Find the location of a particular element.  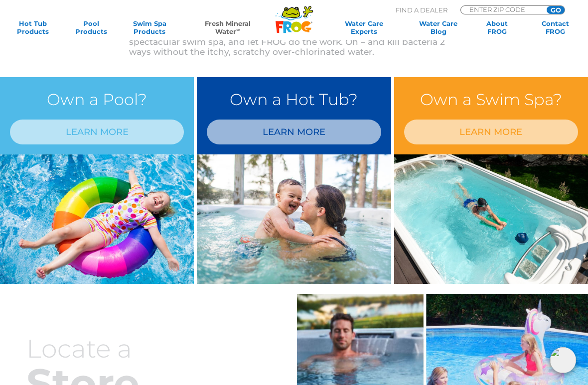

a: AboutFROG is located at coordinates (496, 27).